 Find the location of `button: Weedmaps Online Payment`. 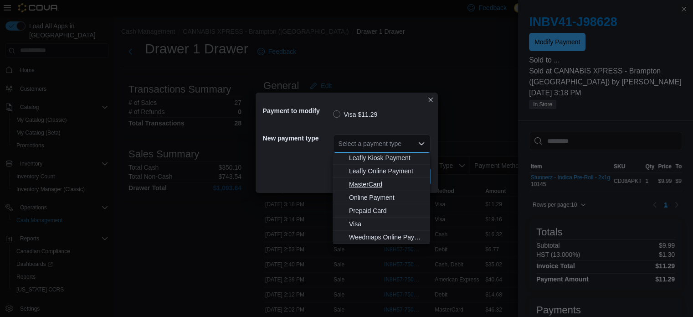

button: Weedmaps Online Payment is located at coordinates (381, 237).